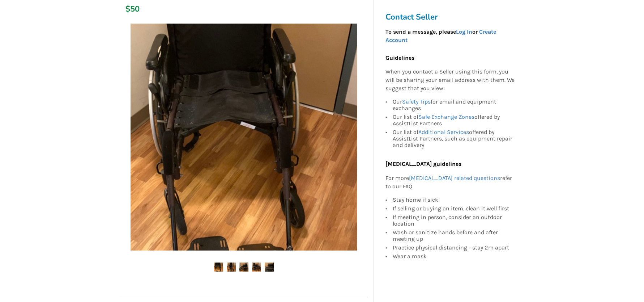  Describe the element at coordinates (441, 36) in the screenshot. I see `strong: To send a message, please or` at that location.